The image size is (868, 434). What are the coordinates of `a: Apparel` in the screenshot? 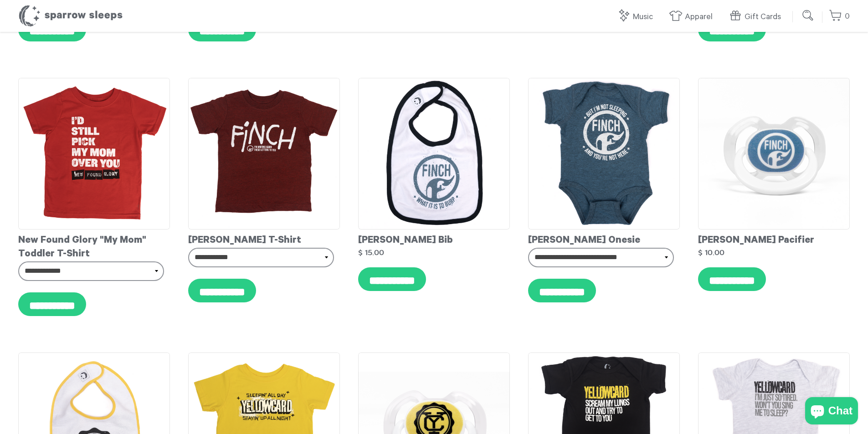 It's located at (693, 17).